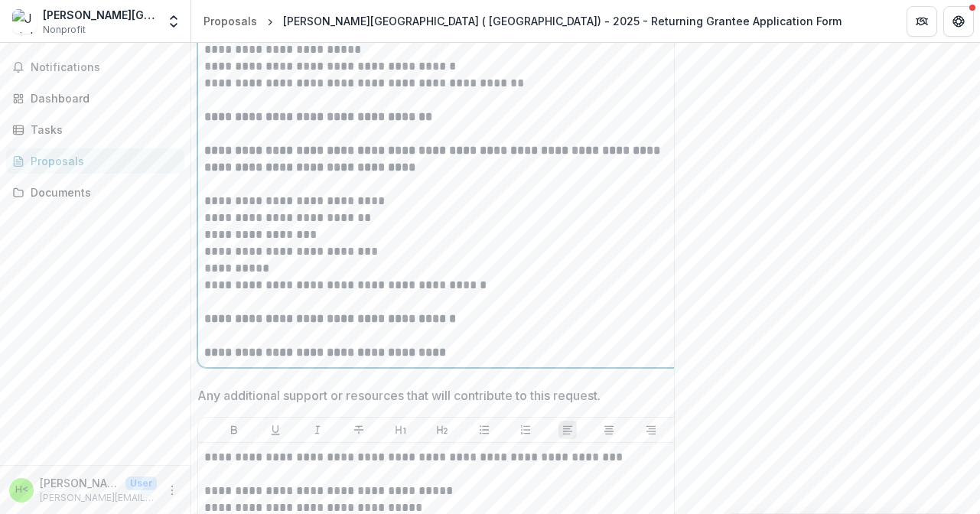 Image resolution: width=980 pixels, height=514 pixels. Describe the element at coordinates (959, 22) in the screenshot. I see `button: Get Help` at that location.